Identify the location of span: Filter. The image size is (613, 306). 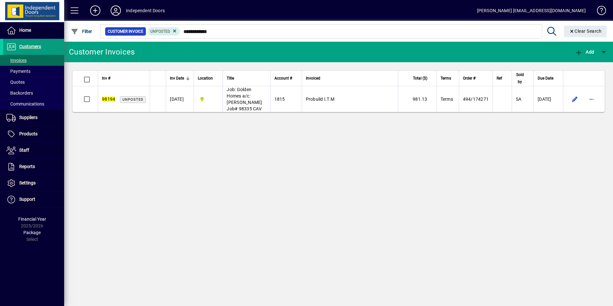
(81, 31).